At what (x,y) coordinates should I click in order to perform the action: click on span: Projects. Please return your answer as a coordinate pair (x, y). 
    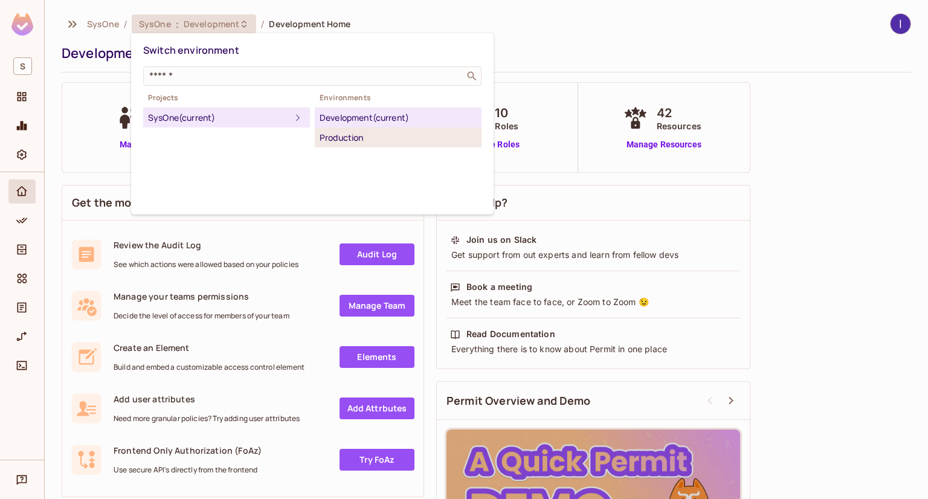
    Looking at the image, I should click on (227, 98).